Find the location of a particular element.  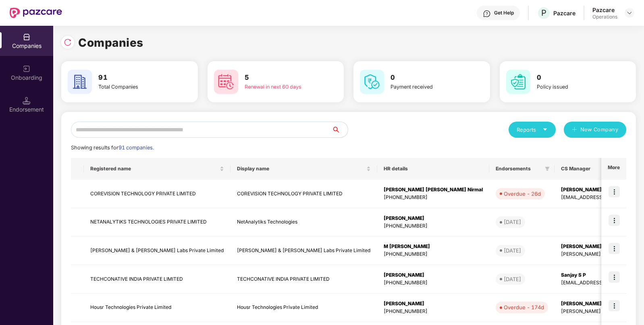

span: Showing results for is located at coordinates (112, 147).